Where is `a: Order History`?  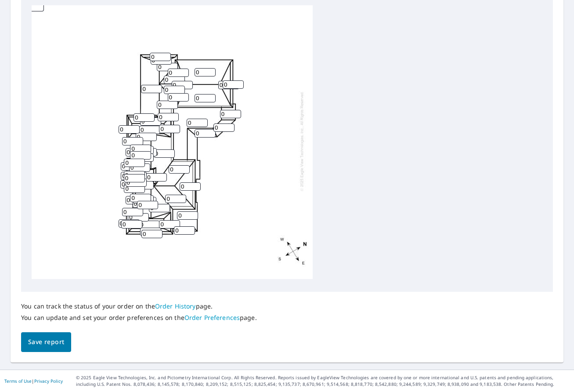
a: Order History is located at coordinates (175, 305).